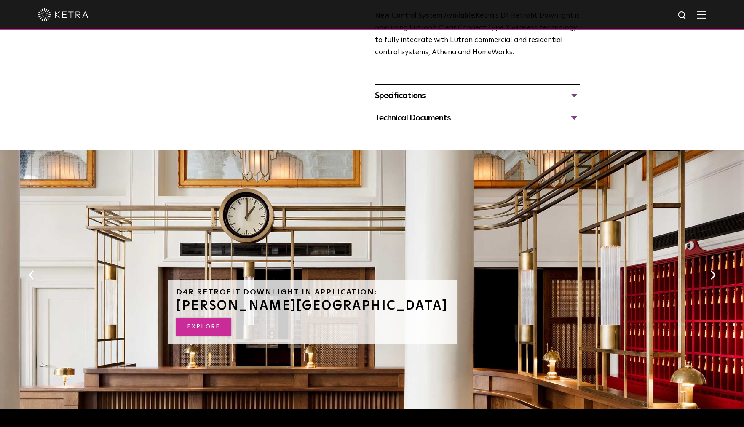  What do you see at coordinates (682, 16) in the screenshot?
I see `img: search icon` at bounding box center [682, 16].